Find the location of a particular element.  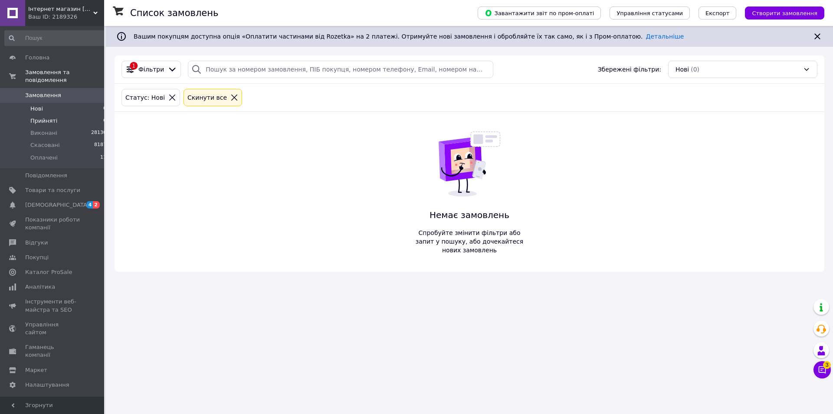

input: Пошук за номером замовлення, ПІБ покупця, номером телефону, Email, номером накладної is located at coordinates (340, 69).